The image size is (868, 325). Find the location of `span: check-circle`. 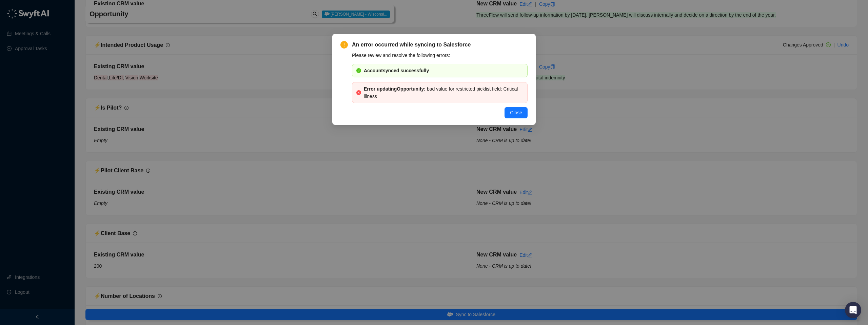

span: check-circle is located at coordinates (359, 70).